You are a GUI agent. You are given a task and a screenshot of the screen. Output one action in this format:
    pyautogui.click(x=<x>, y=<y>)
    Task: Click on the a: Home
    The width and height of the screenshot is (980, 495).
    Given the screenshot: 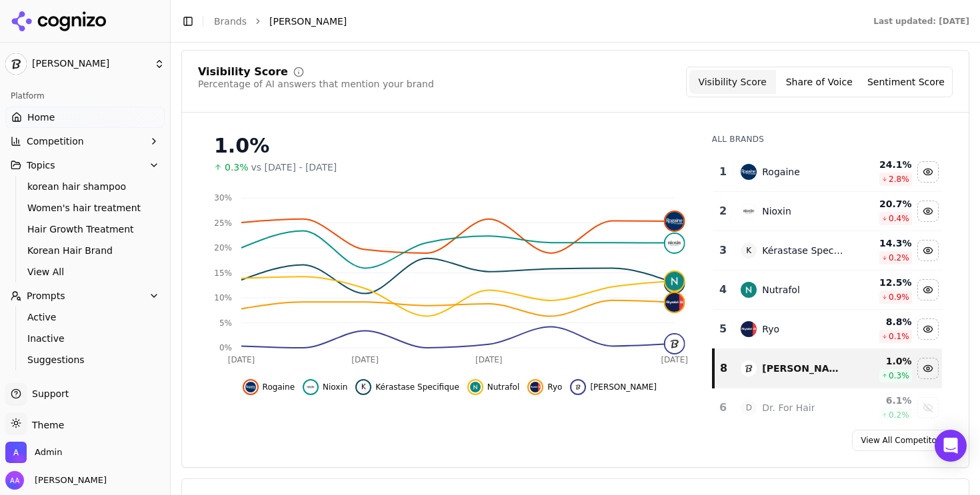 What is the action you would take?
    pyautogui.click(x=84, y=117)
    